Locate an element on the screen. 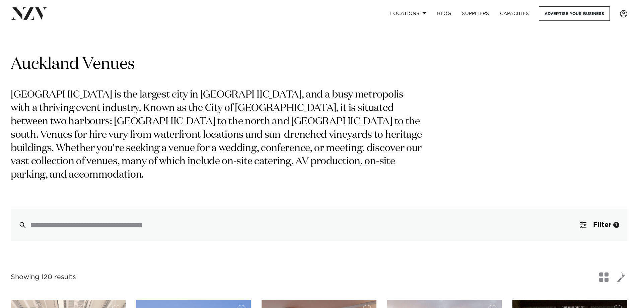 Image resolution: width=638 pixels, height=308 pixels. div: Showing 120 results is located at coordinates (43, 277).